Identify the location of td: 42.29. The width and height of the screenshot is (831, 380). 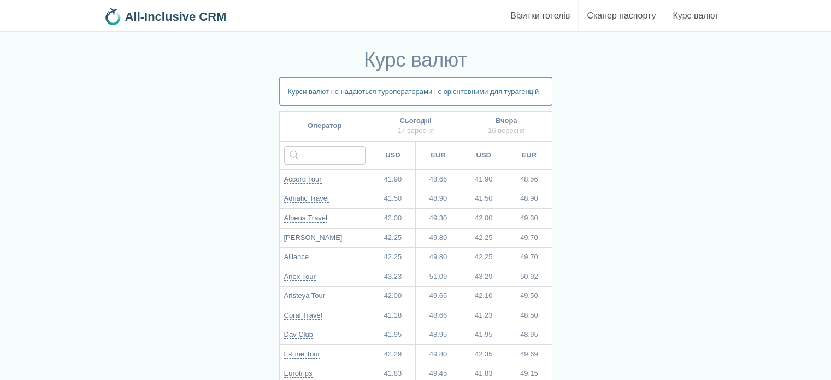
(392, 354).